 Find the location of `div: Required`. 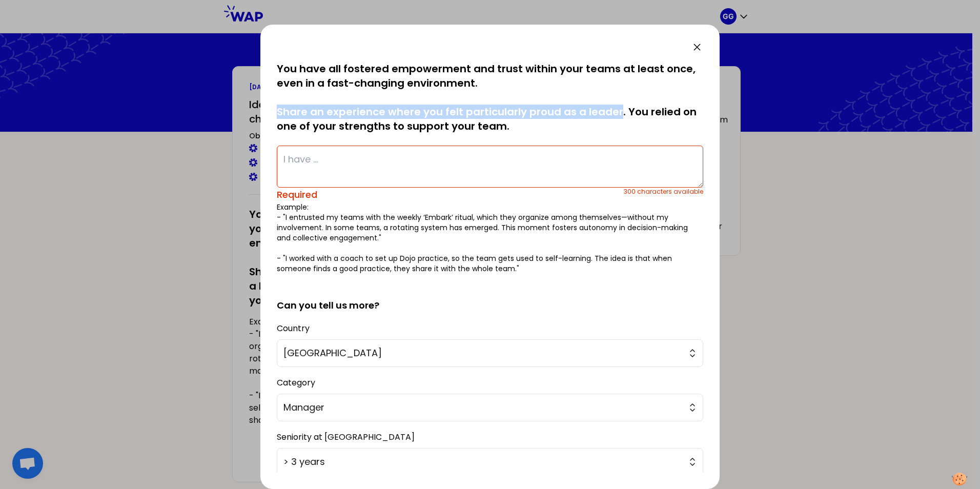

div: Required is located at coordinates (450, 195).